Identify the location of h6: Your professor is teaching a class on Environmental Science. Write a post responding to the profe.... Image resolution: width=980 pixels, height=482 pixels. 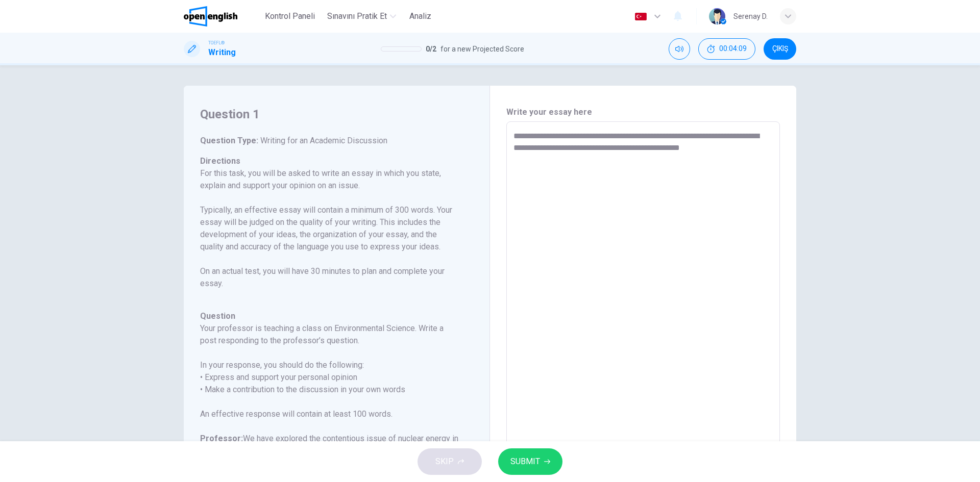
(330, 334).